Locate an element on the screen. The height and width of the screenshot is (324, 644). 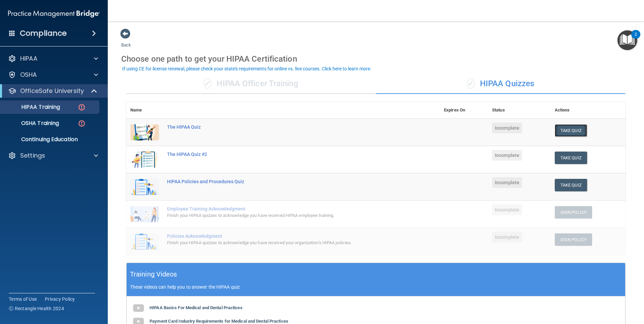
p: OSHA is located at coordinates (29, 75).